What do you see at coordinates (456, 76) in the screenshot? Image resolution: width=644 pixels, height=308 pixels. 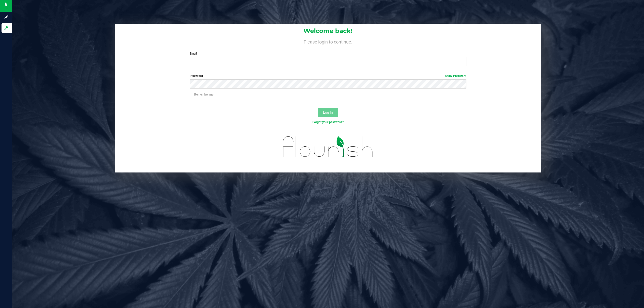 I see `a: Show Password` at bounding box center [456, 76].